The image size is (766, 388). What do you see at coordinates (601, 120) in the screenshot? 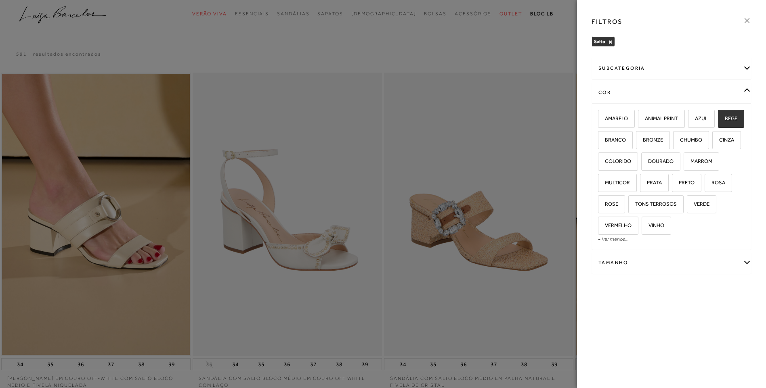
I see `input: AMARELO` at bounding box center [601, 120].